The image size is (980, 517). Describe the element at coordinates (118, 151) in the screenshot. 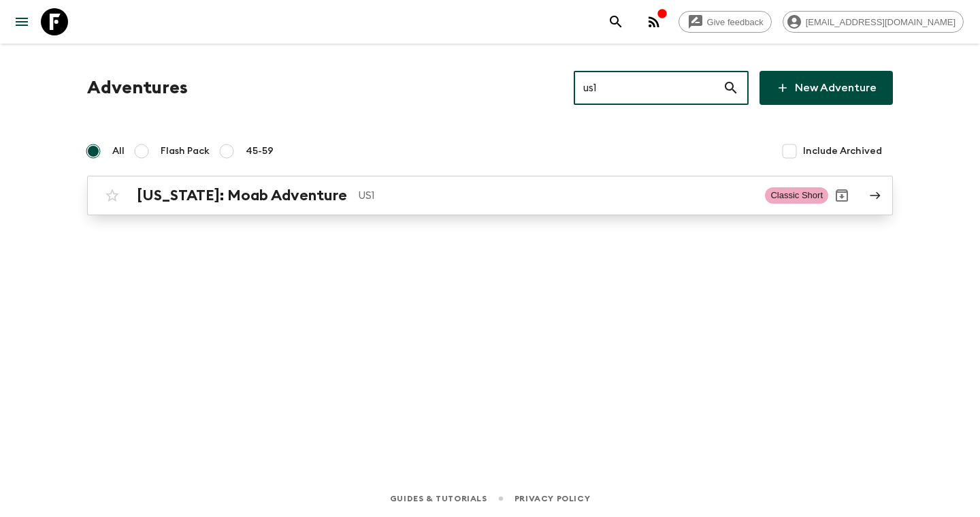

I see `span: All` at that location.